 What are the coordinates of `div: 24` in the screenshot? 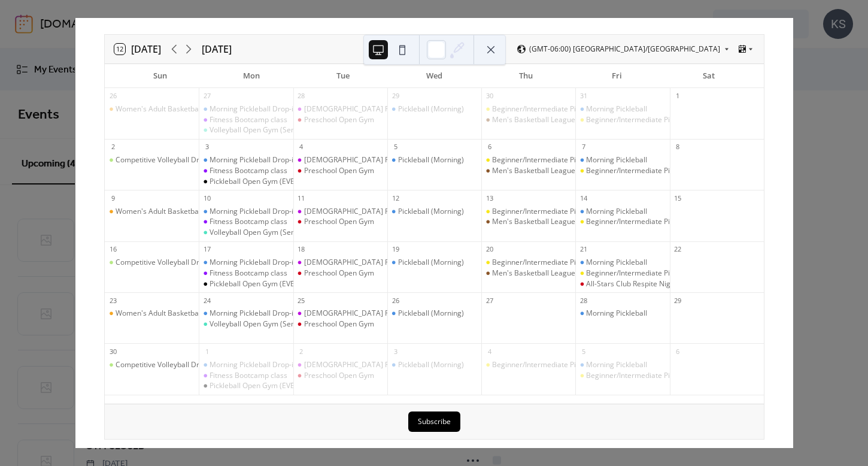 It's located at (206, 300).